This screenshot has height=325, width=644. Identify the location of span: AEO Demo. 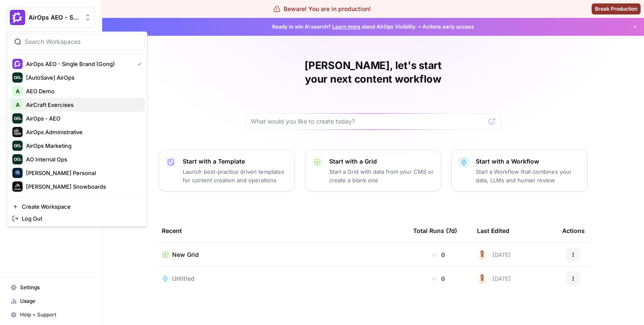
(82, 91).